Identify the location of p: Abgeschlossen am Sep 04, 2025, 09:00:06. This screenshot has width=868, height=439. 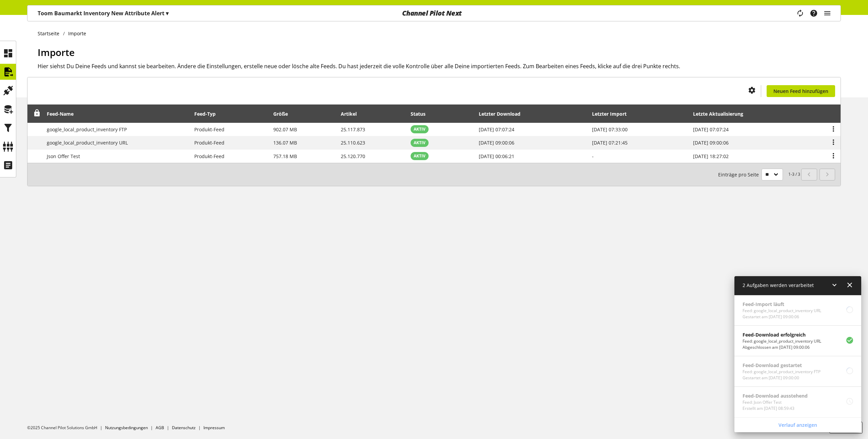
(782, 348).